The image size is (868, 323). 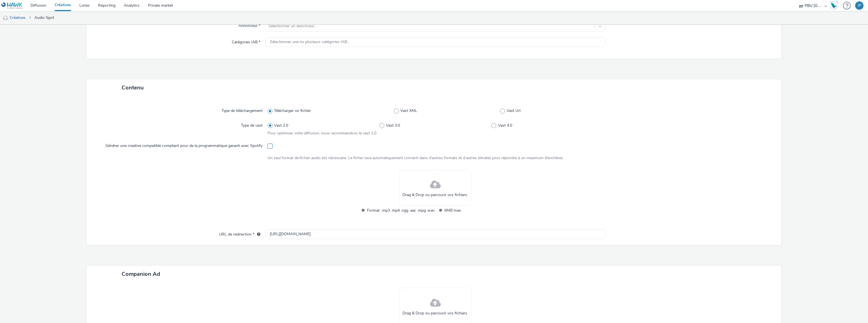 I want to click on img: audio, so click(x=6, y=18).